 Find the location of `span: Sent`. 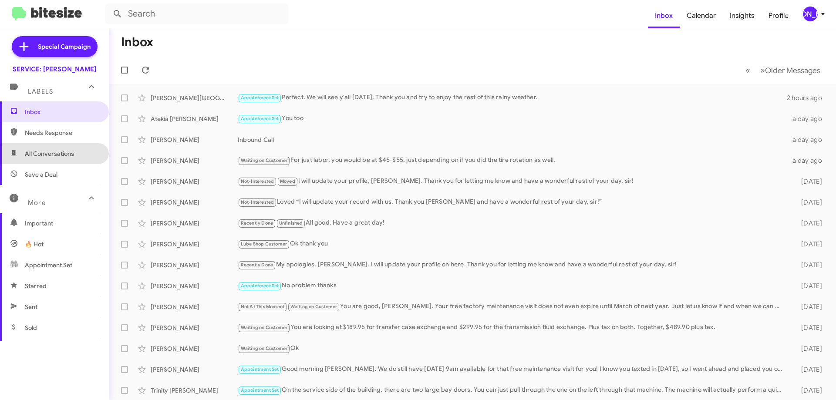

span: Sent is located at coordinates (31, 307).